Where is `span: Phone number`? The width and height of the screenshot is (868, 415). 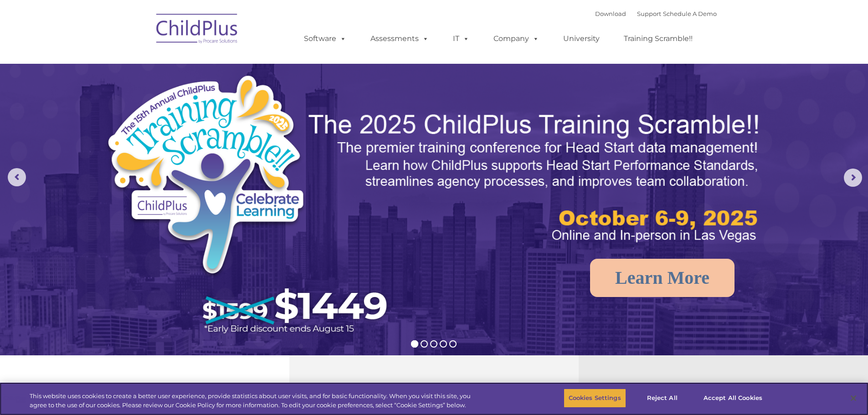 span: Phone number is located at coordinates (146, 101).